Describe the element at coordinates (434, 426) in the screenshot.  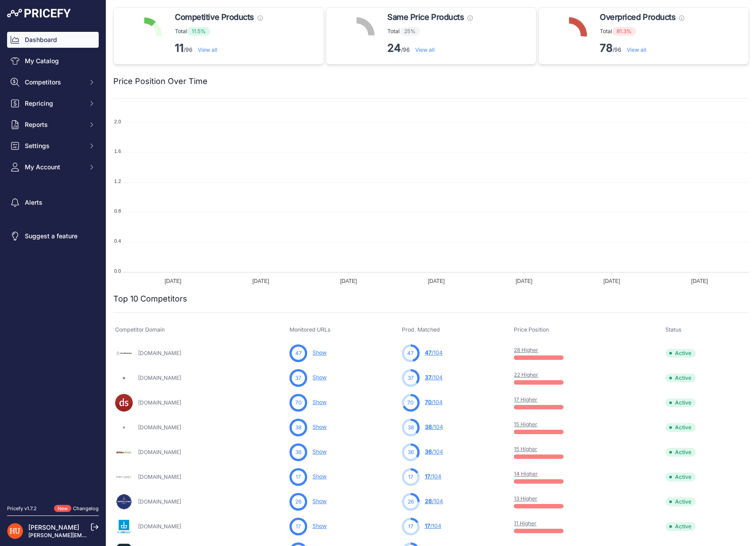
I see `a: 38/104` at that location.